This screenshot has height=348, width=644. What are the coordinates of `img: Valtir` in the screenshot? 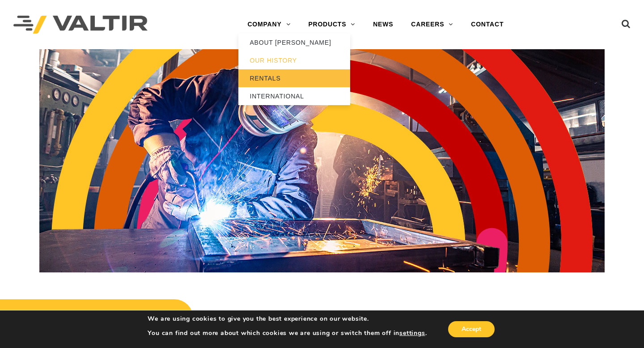 It's located at (80, 24).